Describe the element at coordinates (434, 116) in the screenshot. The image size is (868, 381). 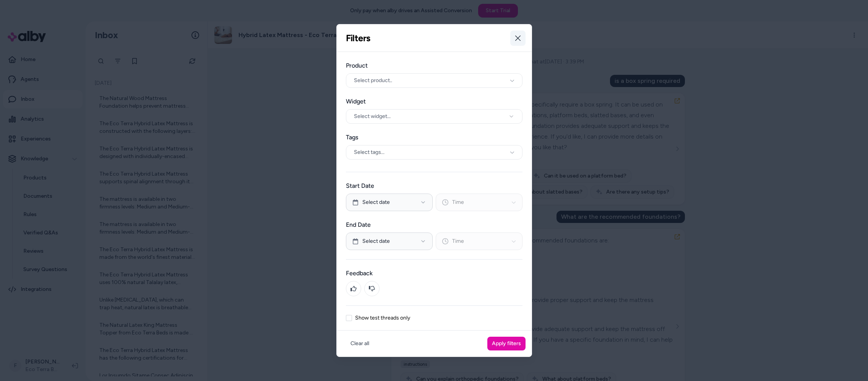
I see `button: Select widget...` at that location.